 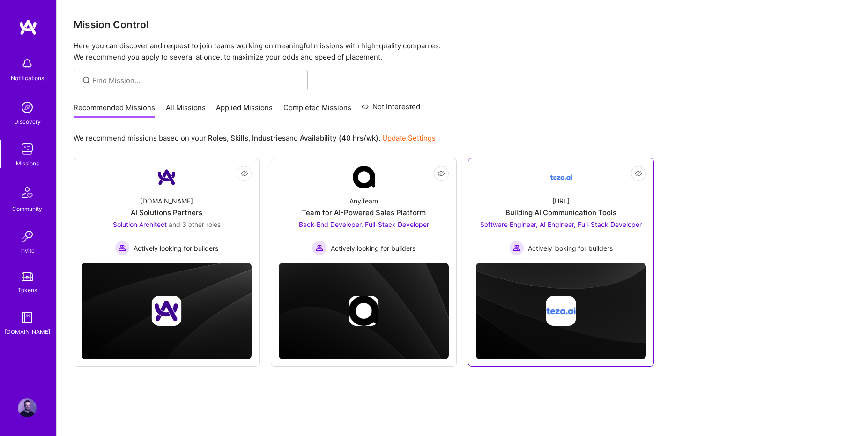 I want to click on img: logo, so click(x=28, y=27).